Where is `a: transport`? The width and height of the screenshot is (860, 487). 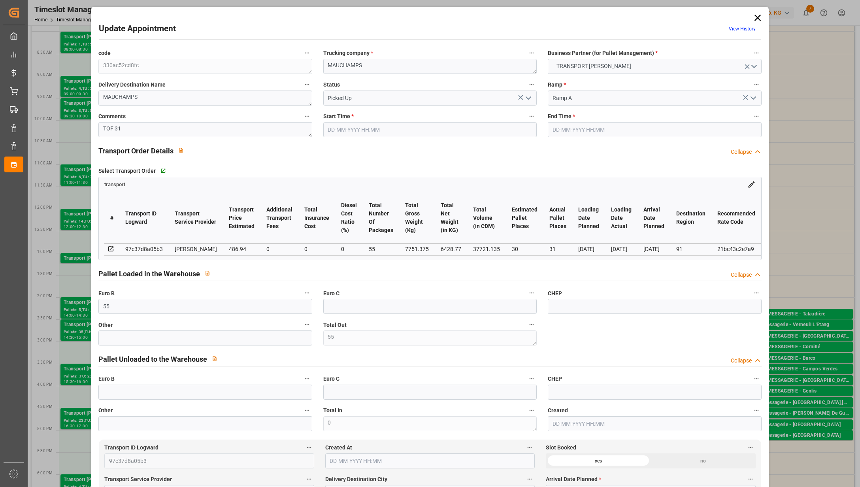 a: transport is located at coordinates (115, 184).